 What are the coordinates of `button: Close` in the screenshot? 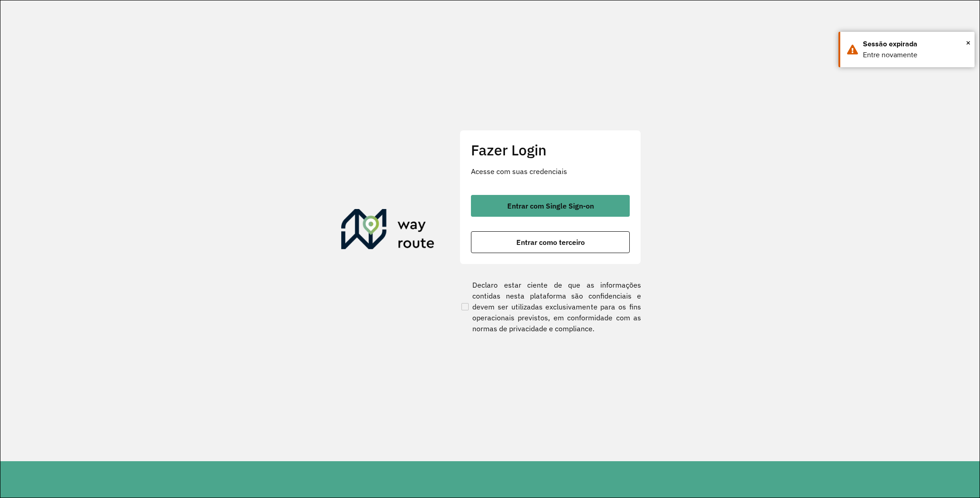 It's located at (968, 43).